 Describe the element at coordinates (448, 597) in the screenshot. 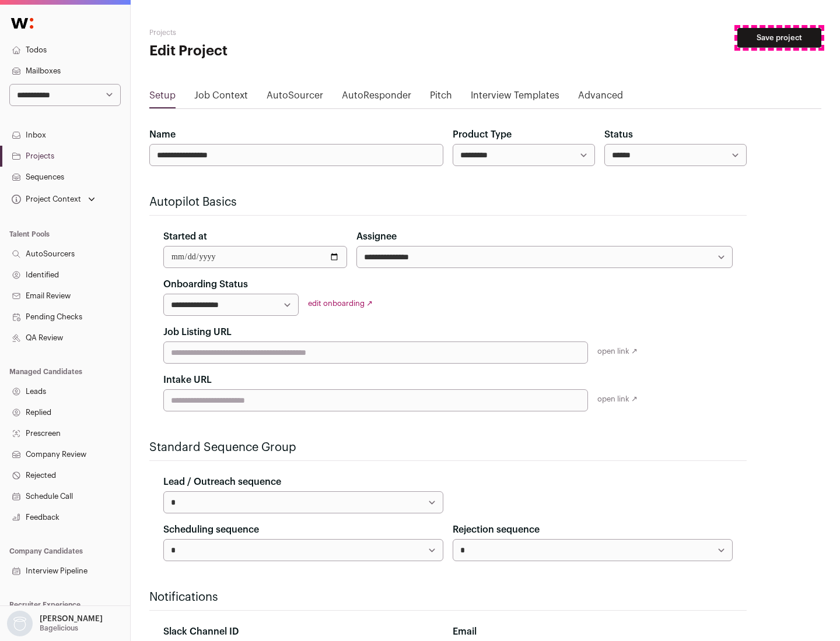

I see `h2: Notifications` at that location.